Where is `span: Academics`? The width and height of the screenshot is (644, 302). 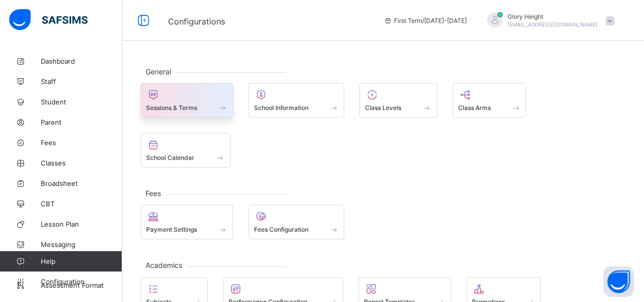 span: Academics is located at coordinates (164, 265).